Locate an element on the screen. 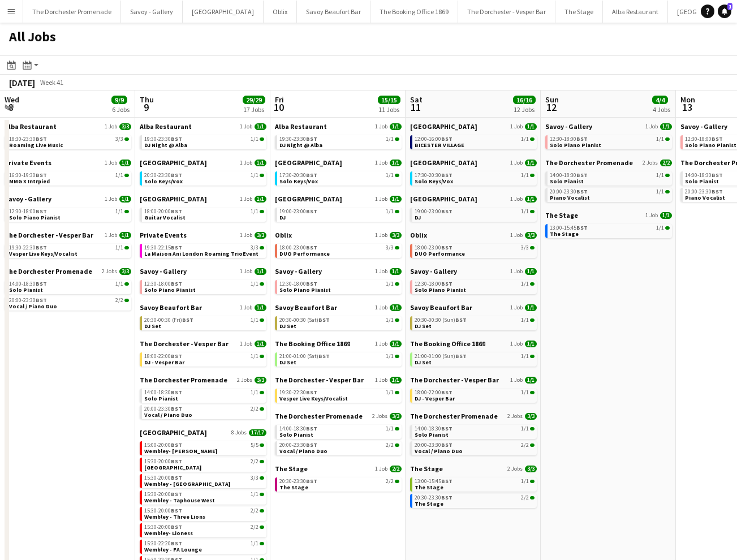 The image size is (737, 560). a: 13:00-15:45BST1/1The Stage is located at coordinates (610, 230).